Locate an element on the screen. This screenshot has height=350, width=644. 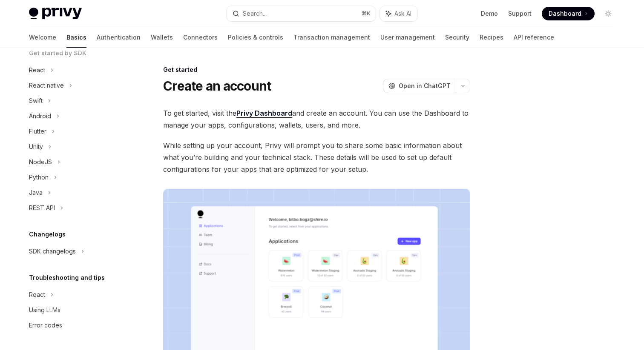
a: Wallets is located at coordinates (161, 38).